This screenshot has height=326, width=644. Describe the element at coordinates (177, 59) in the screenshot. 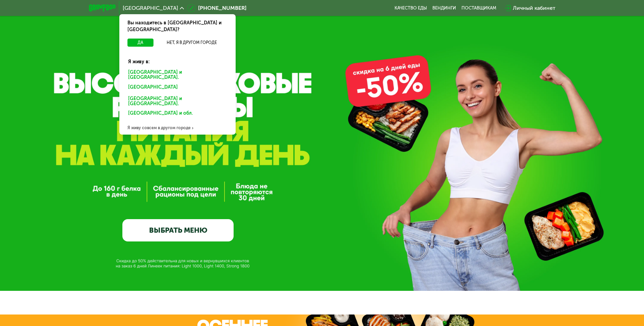

I see `div: Я живу в:` at that location.